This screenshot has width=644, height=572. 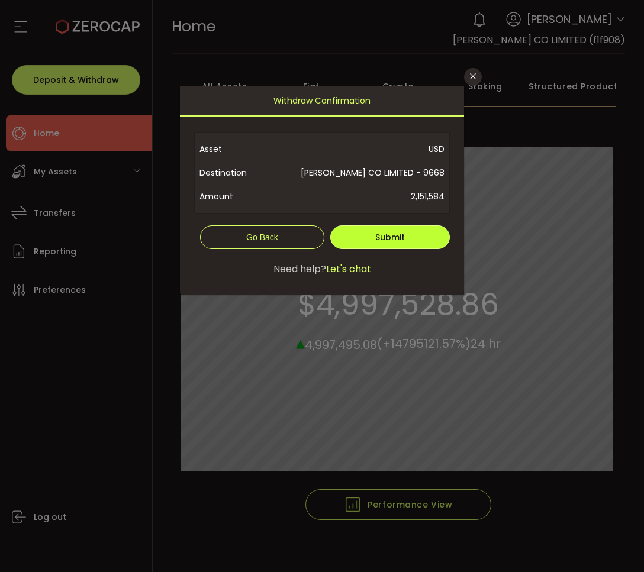 I want to click on span: Let's chat, so click(x=349, y=269).